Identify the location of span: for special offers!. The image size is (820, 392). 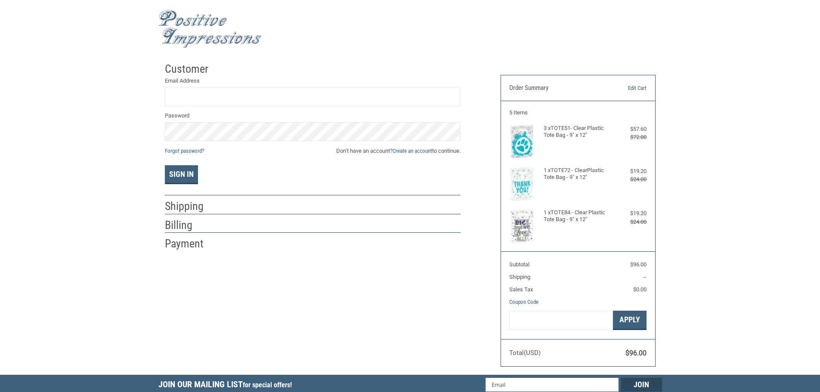
(267, 385).